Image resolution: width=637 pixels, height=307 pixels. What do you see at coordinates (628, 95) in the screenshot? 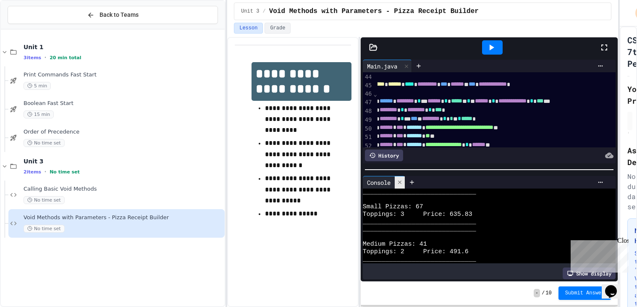
I see `h2: Your Progress` at bounding box center [628, 95].